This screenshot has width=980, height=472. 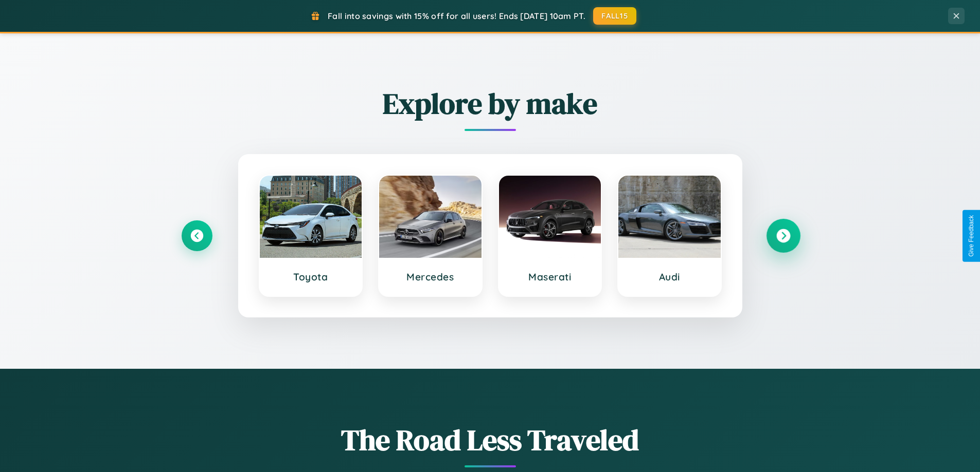 I want to click on h3: Toyota, so click(x=311, y=277).